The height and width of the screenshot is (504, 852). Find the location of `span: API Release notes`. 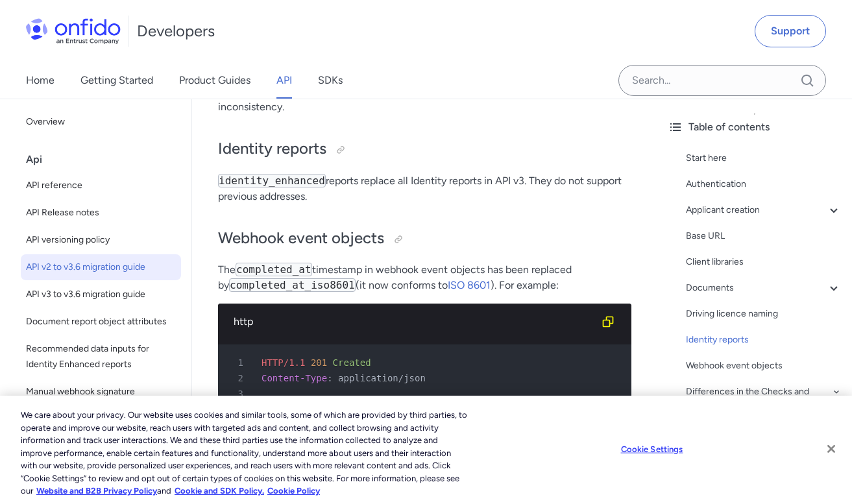

span: API Release notes is located at coordinates (101, 213).